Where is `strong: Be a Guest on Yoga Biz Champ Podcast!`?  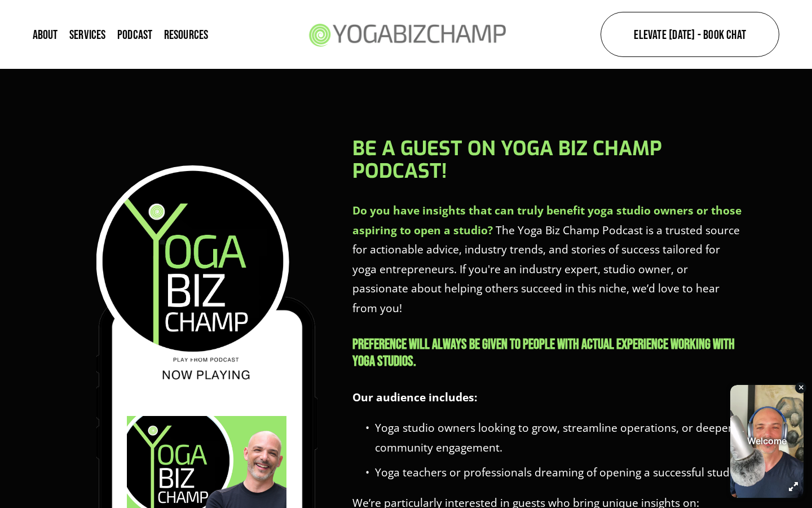 strong: Be a Guest on Yoga Biz Champ Podcast! is located at coordinates (510, 159).